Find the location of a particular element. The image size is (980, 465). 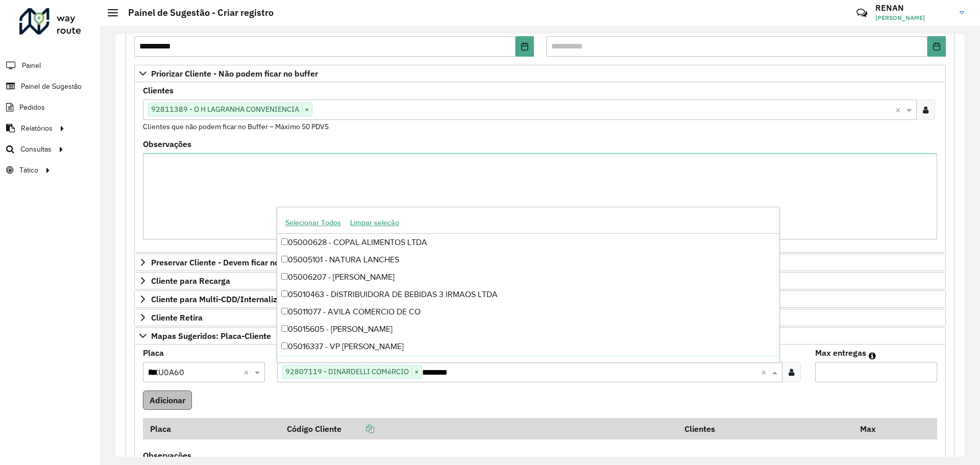

span: Cliente para Multi-CDD/Internalização is located at coordinates (223, 299).